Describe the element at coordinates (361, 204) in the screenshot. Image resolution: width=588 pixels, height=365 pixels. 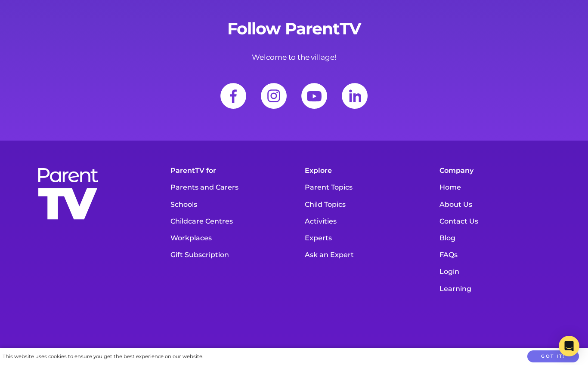
I see `a: Child Topics` at that location.